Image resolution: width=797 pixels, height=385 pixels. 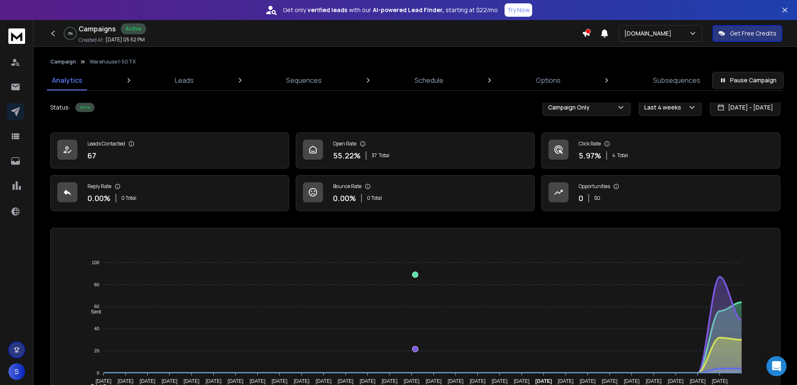 What do you see at coordinates (184, 80) in the screenshot?
I see `a: Leads` at bounding box center [184, 80].